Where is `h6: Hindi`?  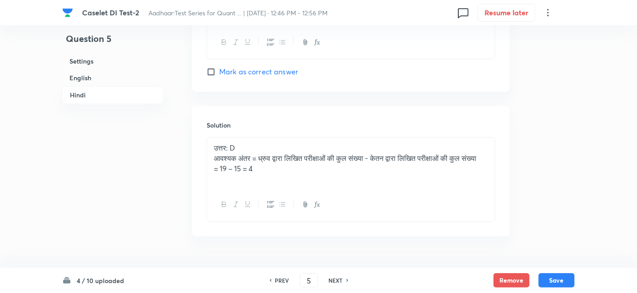
h6: Hindi is located at coordinates (113, 95).